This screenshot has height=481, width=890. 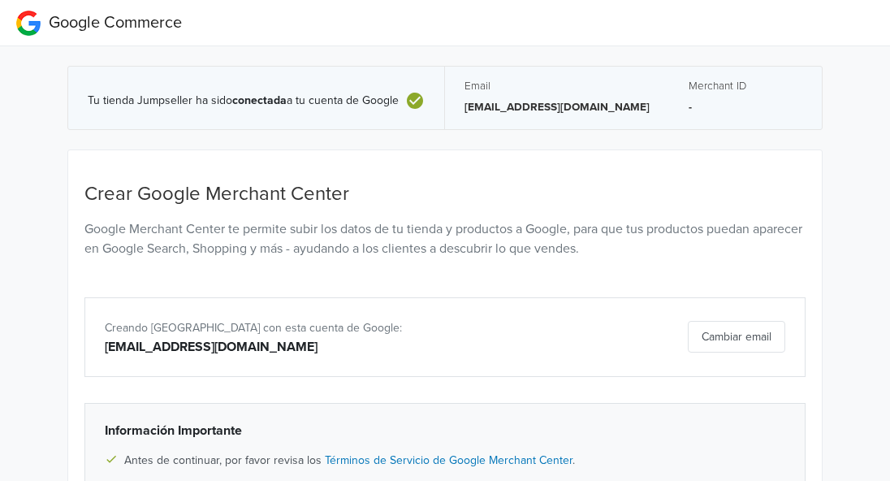 I want to click on b: conectada, so click(x=259, y=100).